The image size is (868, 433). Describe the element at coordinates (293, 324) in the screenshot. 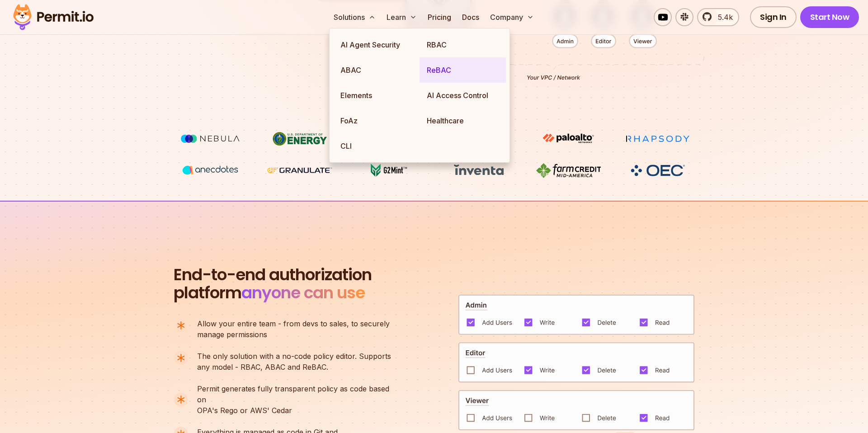

I see `span: Allow your entire team - from devs to sales, to securely` at that location.